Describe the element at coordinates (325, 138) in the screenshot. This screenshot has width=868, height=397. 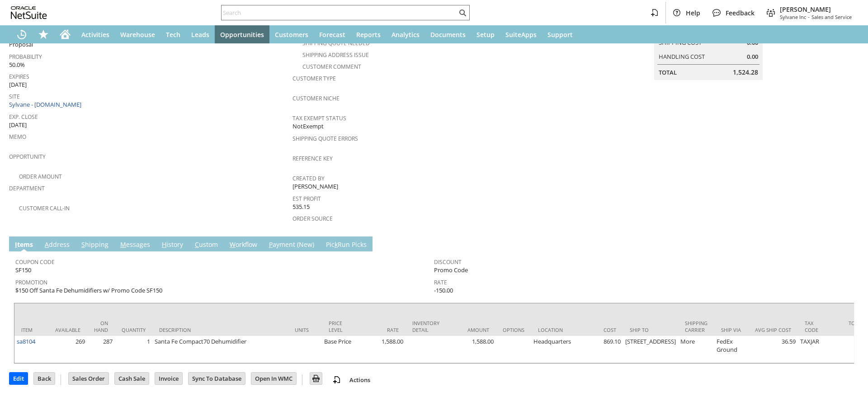
I see `a: Shipping Quote Errors` at that location.